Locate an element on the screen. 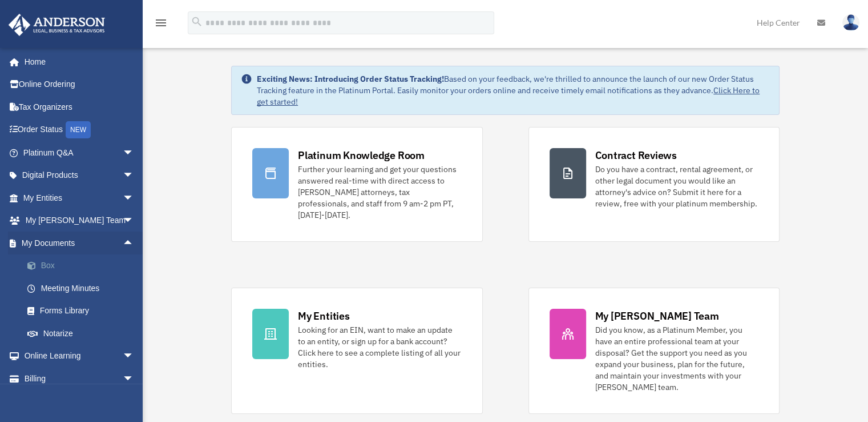  div: NEW is located at coordinates (78, 129).